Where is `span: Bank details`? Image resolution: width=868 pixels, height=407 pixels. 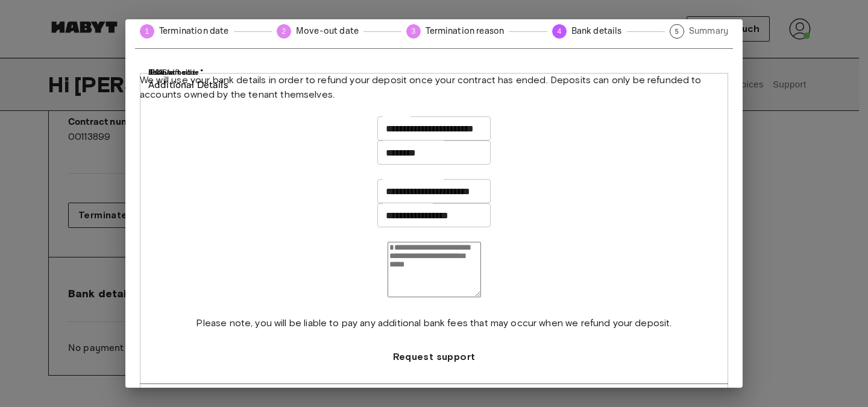
span: Bank details is located at coordinates (597, 31).